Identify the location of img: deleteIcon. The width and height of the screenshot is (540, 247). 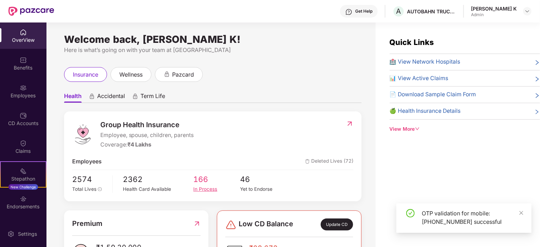
(307, 161).